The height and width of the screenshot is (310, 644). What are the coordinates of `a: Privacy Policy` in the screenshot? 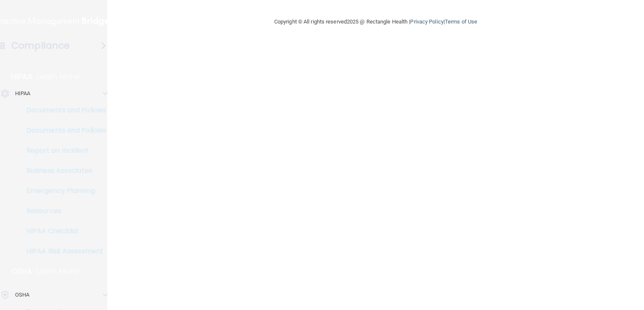 It's located at (426, 22).